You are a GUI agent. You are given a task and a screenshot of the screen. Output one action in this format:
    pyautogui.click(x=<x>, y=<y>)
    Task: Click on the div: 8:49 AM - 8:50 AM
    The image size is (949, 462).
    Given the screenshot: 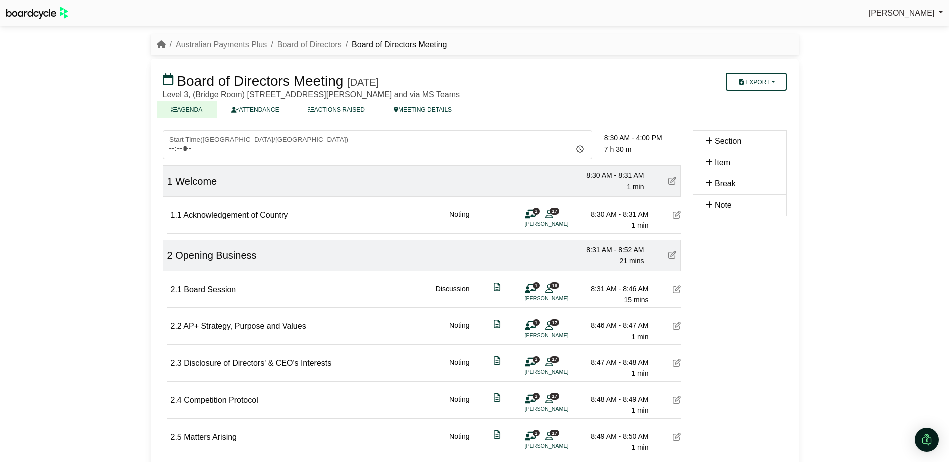 What is the action you would take?
    pyautogui.click(x=614, y=437)
    